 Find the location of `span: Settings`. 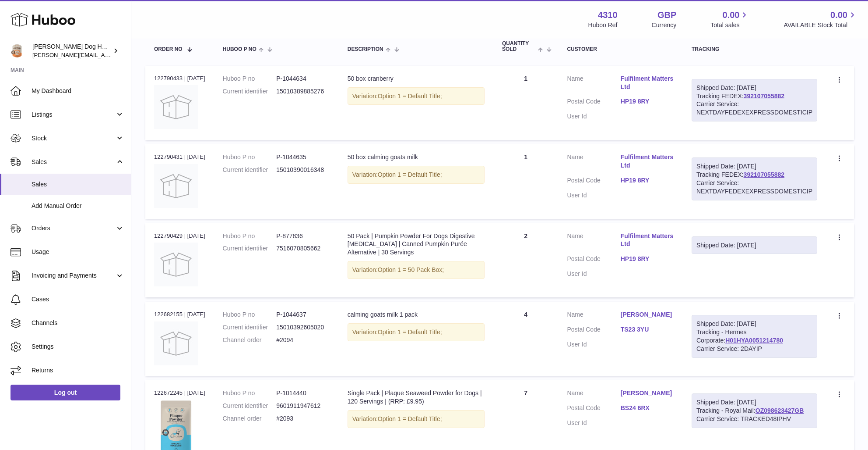

span: Settings is located at coordinates (78, 347).